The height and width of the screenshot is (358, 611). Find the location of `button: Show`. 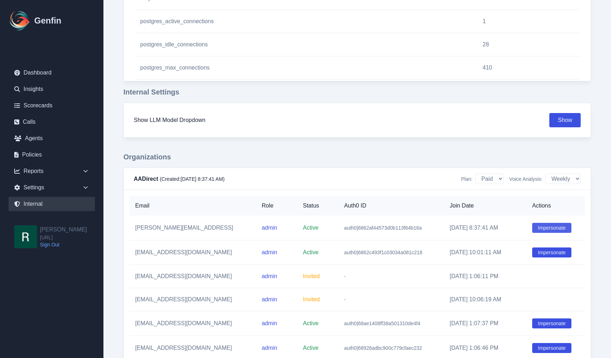

button: Show is located at coordinates (565, 120).